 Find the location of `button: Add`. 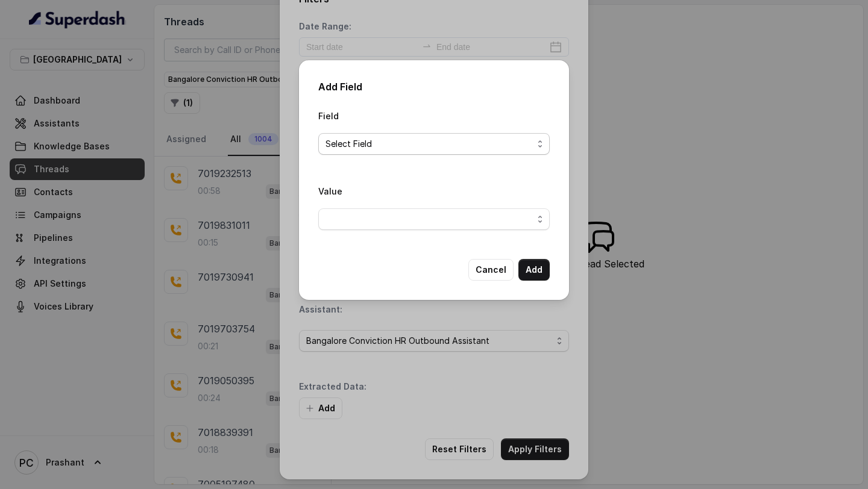

button: Add is located at coordinates (534, 270).